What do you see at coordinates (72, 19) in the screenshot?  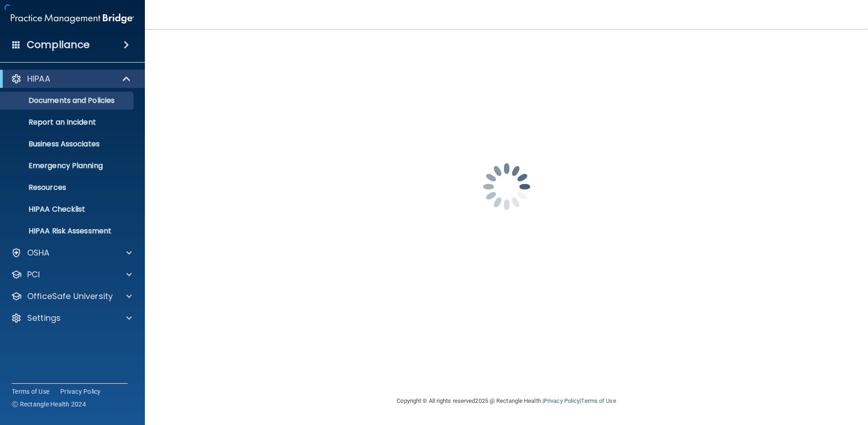 I see `img: PMB logo` at bounding box center [72, 19].